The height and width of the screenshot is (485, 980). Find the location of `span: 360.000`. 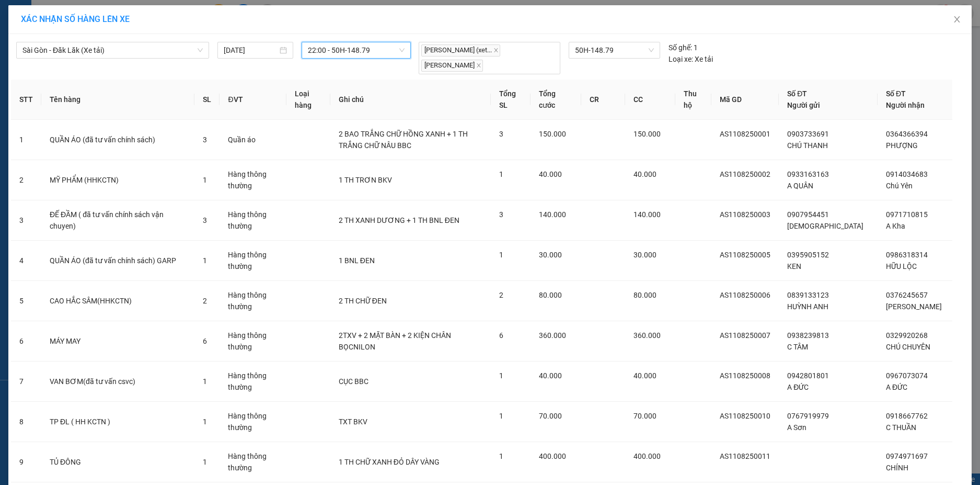

span: 360.000 is located at coordinates (552, 336).